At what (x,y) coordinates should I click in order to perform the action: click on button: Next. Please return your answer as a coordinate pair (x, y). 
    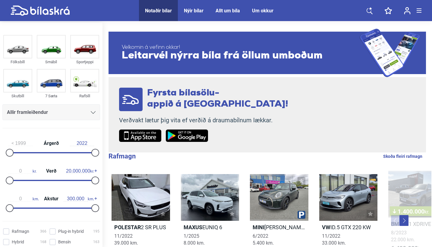
    Looking at the image, I should click on (404, 221).